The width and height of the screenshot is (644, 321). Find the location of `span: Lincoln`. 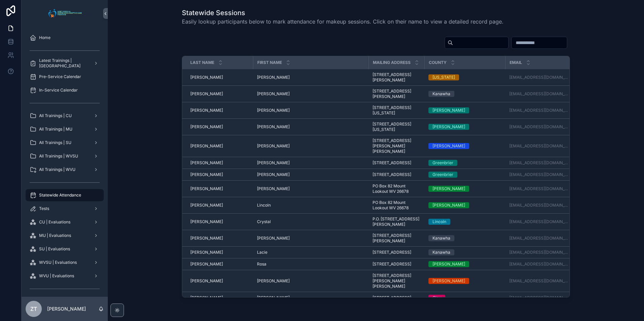

span: Lincoln is located at coordinates (264, 205).